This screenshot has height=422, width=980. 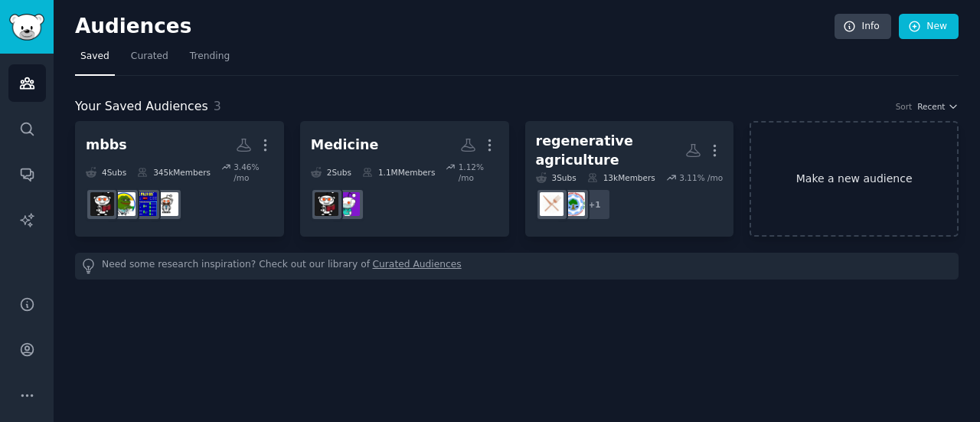 What do you see at coordinates (854, 179) in the screenshot?
I see `a: Make a new audience` at bounding box center [854, 179].